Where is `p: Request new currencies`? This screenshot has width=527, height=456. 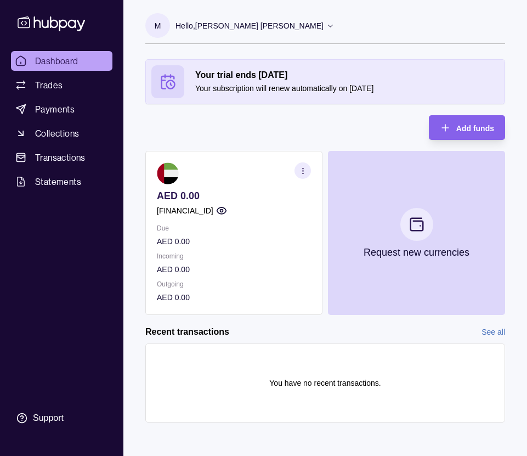 p: Request new currencies is located at coordinates (416, 252).